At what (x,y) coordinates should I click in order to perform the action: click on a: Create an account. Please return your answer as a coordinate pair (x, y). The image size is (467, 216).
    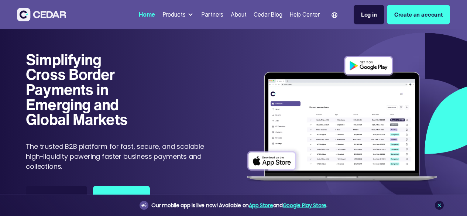
    Looking at the image, I should click on (418, 14).